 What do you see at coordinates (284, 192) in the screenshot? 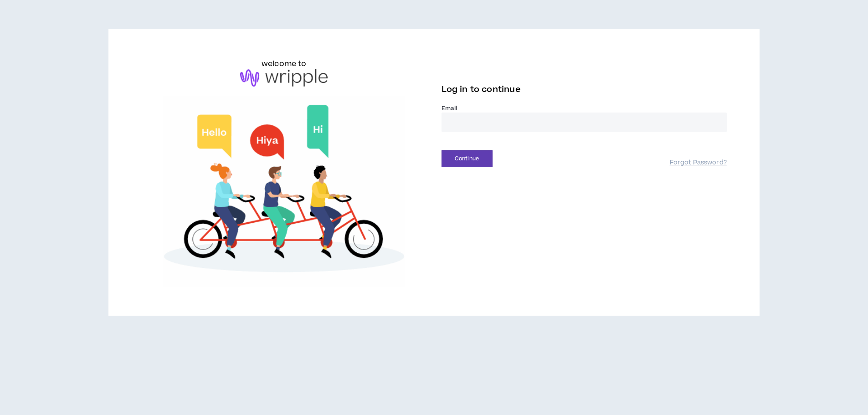
I see `img: Welcome to Wripple` at bounding box center [284, 192].